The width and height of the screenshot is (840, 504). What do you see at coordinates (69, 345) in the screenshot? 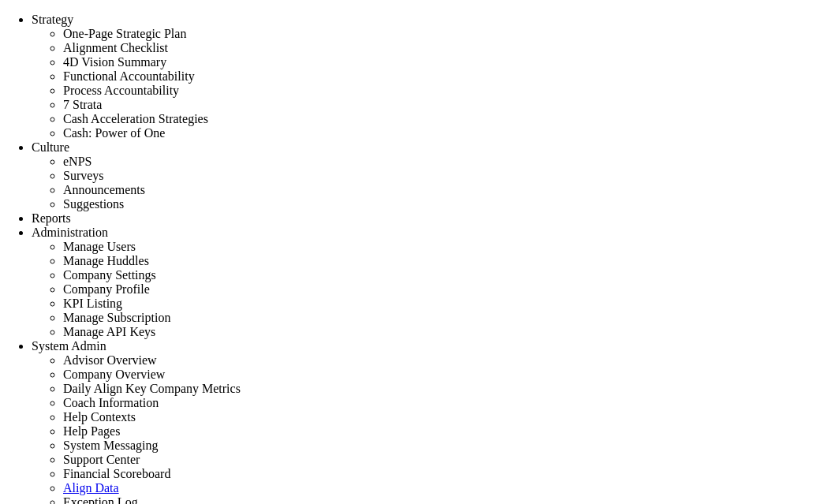
I see `font: System Admin` at bounding box center [69, 345].